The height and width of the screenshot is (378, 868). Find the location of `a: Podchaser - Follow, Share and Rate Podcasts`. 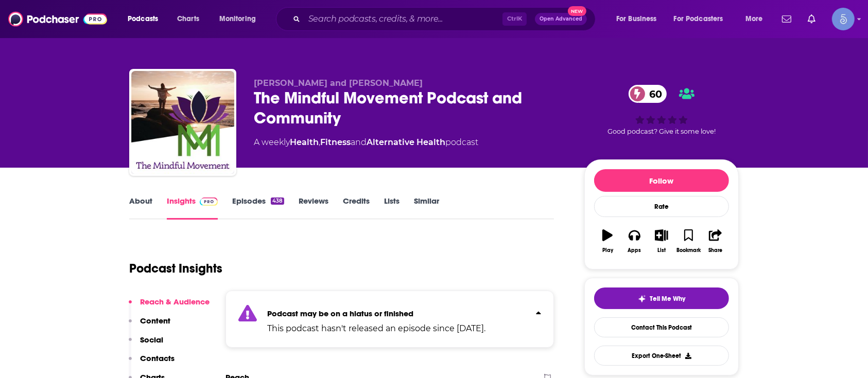

a: Podchaser - Follow, Share and Rate Podcasts is located at coordinates (58, 19).